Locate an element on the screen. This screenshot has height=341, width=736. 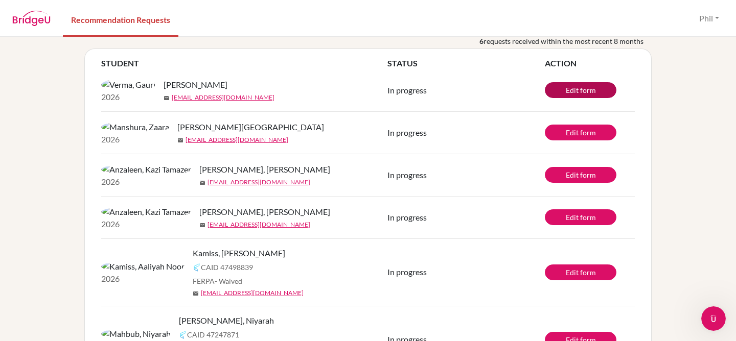
img: Mahbub, Niyarah is located at coordinates (136, 334).